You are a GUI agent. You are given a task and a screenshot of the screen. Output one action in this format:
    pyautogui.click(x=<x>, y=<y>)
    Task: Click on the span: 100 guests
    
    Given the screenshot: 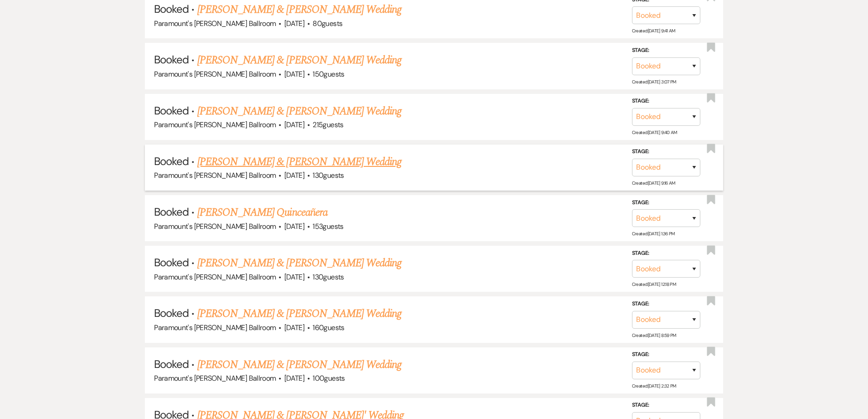 What is the action you would take?
    pyautogui.click(x=328, y=378)
    